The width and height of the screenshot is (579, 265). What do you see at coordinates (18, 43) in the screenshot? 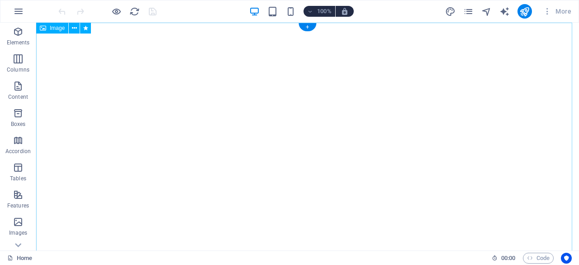
I see `p: Elements` at bounding box center [18, 43].